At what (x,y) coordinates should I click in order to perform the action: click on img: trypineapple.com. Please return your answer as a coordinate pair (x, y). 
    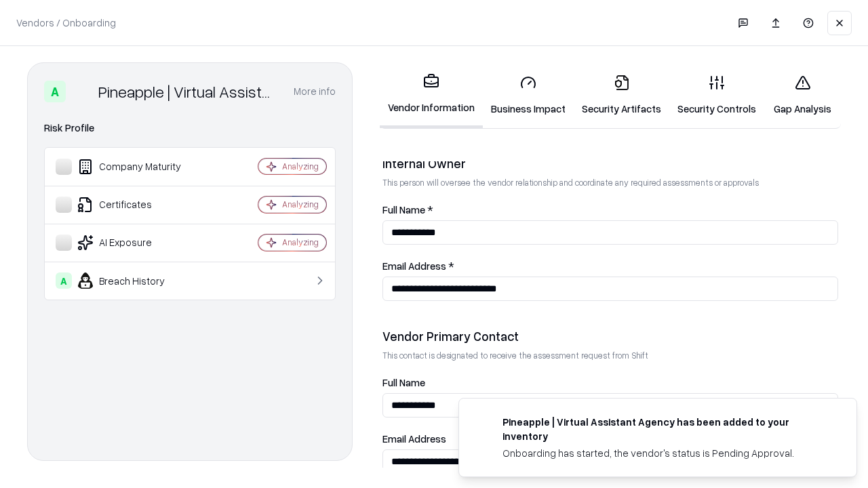
    Looking at the image, I should click on (484, 423).